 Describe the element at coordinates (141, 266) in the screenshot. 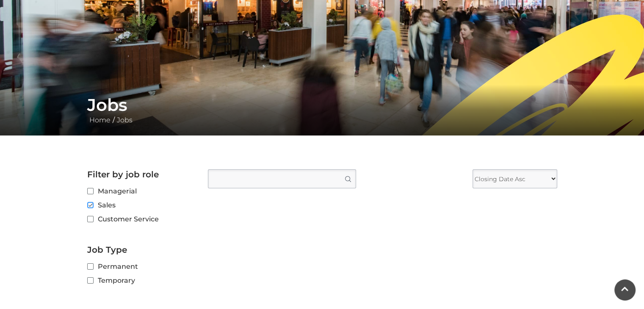

I see `label: Permanent` at that location.